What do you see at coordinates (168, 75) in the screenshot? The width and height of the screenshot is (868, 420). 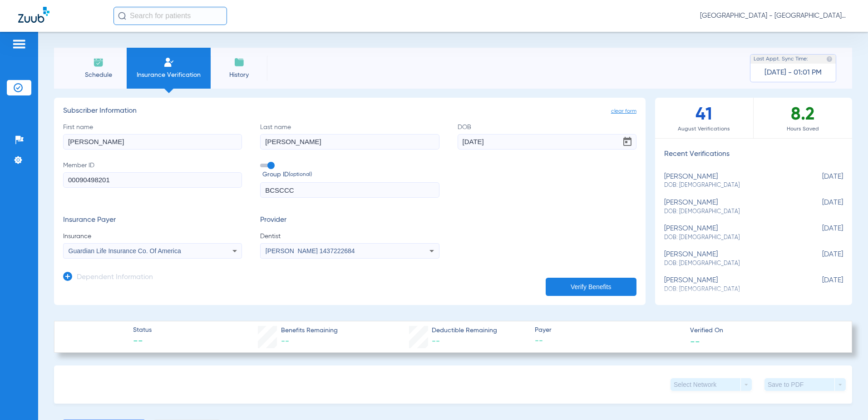 I see `span: Insurance Verification` at bounding box center [168, 75].